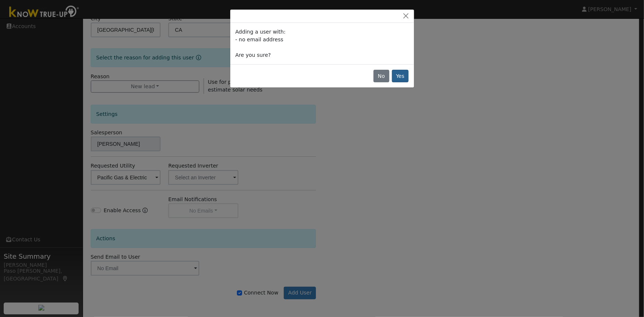  I want to click on button: Yes, so click(400, 76).